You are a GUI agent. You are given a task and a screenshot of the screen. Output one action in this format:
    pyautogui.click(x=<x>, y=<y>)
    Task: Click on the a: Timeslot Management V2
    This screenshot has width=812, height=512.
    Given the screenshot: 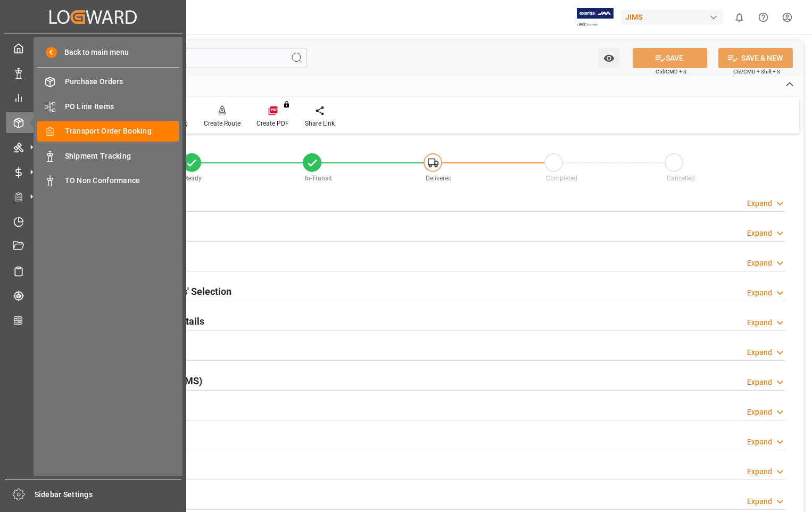 What is the action you would take?
    pyautogui.click(x=93, y=221)
    